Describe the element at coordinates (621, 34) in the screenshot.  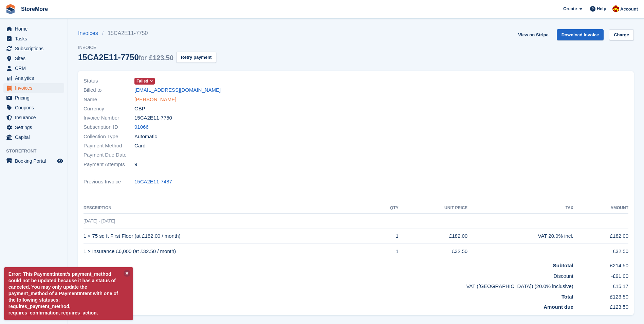
I see `a: Charge` at that location.